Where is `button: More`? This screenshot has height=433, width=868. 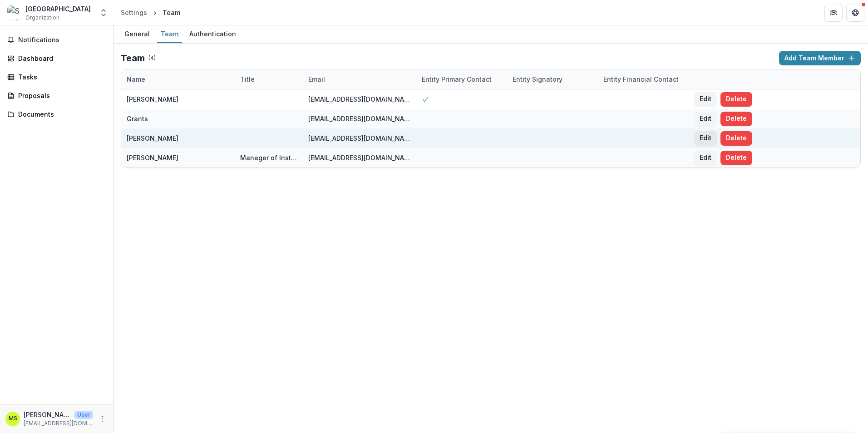 button: More is located at coordinates (102, 419).